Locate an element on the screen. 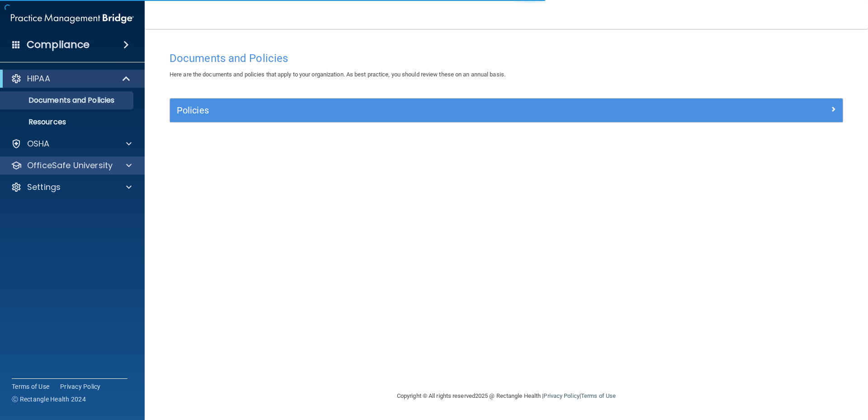 This screenshot has width=868, height=420. p: Resources is located at coordinates (68, 122).